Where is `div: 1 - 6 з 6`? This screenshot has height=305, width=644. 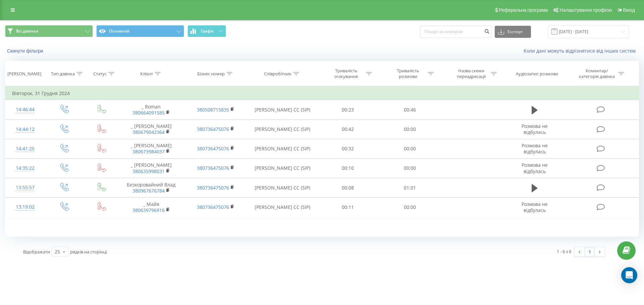
div: 1 - 6 з 6 is located at coordinates (564, 251).